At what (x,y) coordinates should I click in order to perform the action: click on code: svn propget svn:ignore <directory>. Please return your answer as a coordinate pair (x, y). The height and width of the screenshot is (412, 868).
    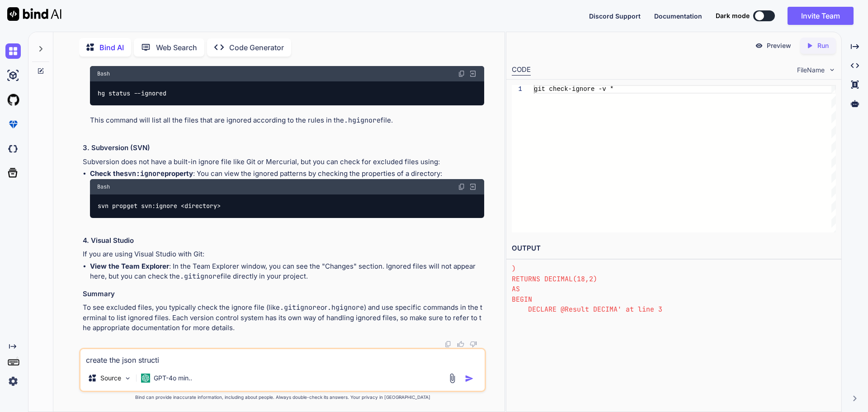
    Looking at the image, I should click on (159, 206).